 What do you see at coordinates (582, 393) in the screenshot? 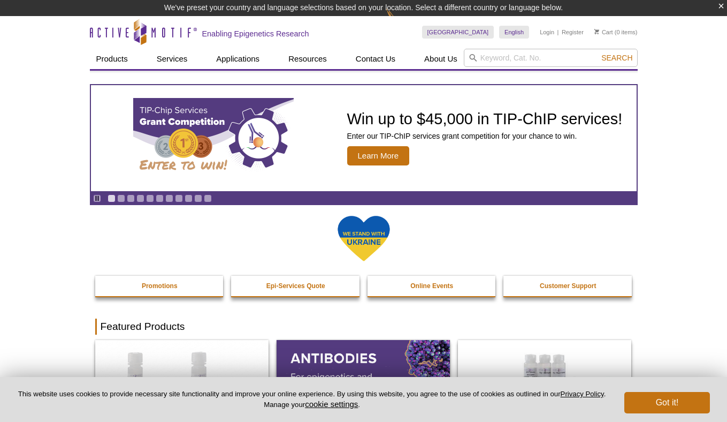
I see `a: Privacy Policy` at bounding box center [582, 393].